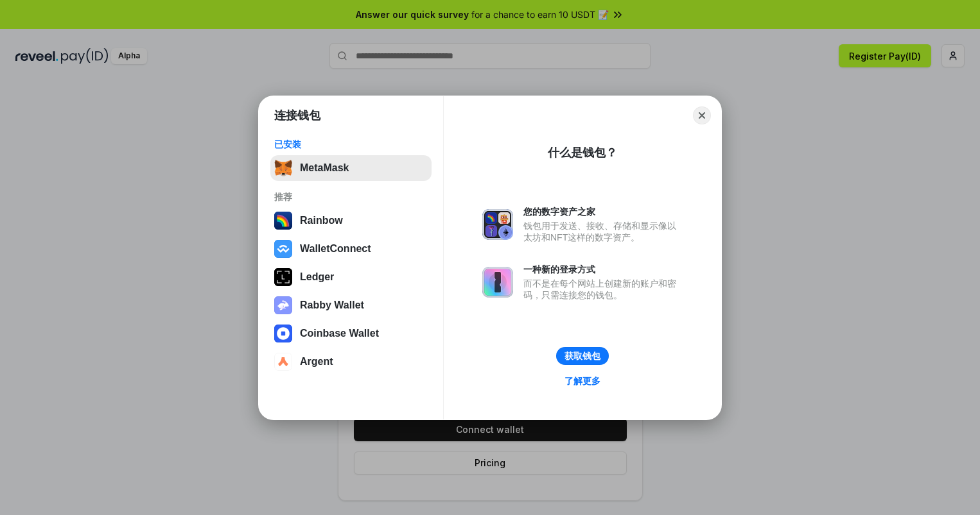 This screenshot has width=980, height=515. Describe the element at coordinates (583, 381) in the screenshot. I see `div: 了解更多` at that location.